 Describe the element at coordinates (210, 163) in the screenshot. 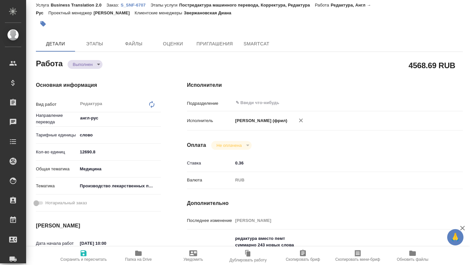

I see `p: Ставка` at that location.